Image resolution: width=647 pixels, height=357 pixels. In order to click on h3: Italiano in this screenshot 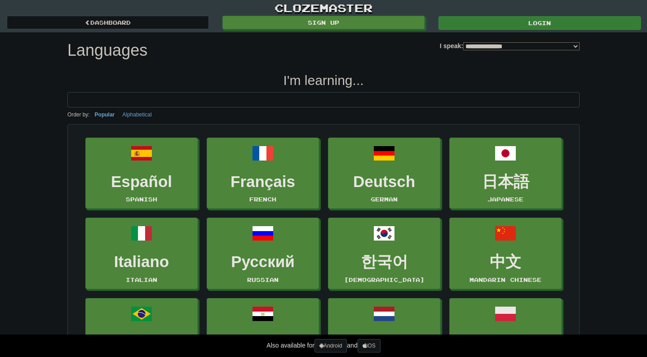, I will do `click(142, 262)`.